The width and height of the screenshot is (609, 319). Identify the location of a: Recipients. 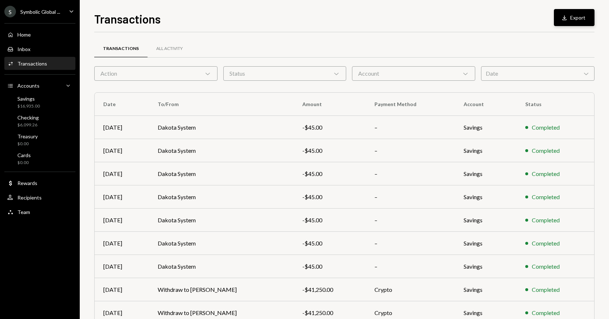
(40, 197).